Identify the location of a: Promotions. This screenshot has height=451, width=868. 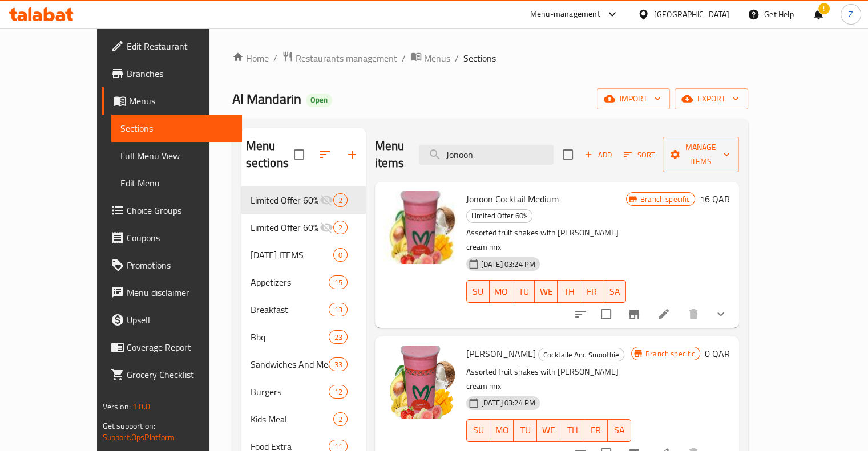
(172, 265).